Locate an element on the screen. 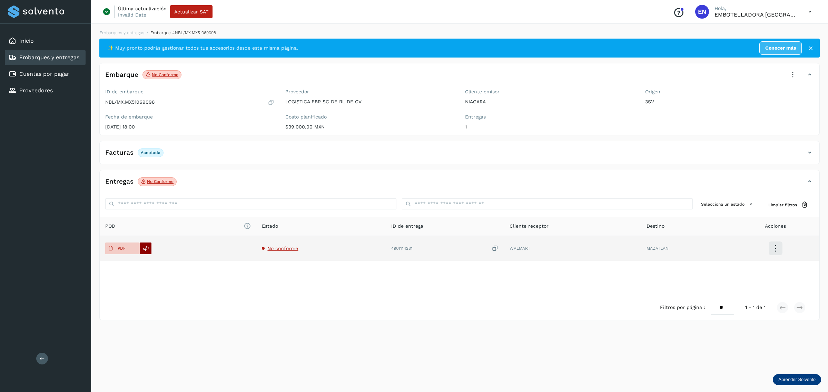 This screenshot has height=392, width=828. button: Limpiar filtros is located at coordinates (788, 205).